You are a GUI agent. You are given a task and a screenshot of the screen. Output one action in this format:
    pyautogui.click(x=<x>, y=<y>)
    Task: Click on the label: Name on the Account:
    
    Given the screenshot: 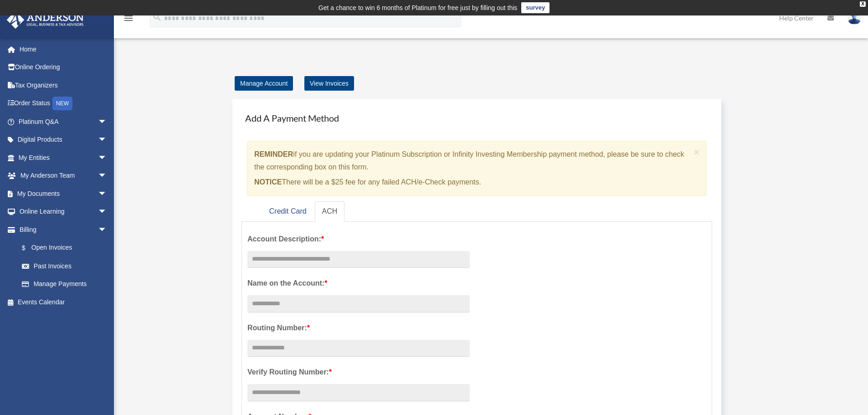 What is the action you would take?
    pyautogui.click(x=358, y=284)
    